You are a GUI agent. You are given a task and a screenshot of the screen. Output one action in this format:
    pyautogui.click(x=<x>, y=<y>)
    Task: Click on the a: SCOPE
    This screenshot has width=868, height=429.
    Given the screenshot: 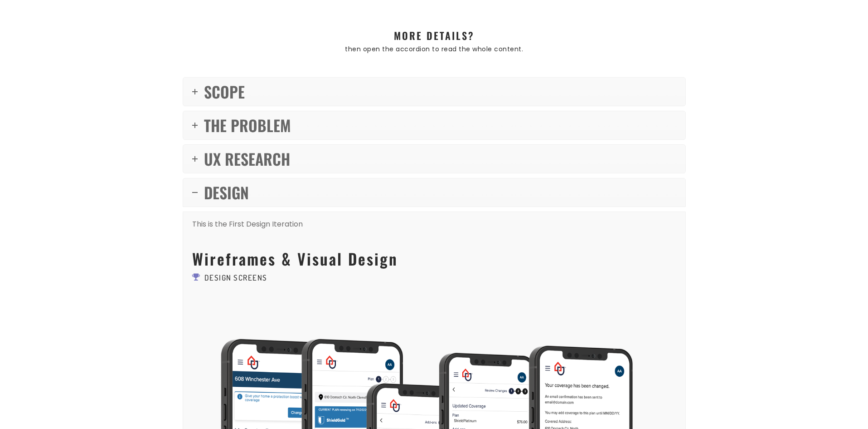 What is the action you would take?
    pyautogui.click(x=434, y=92)
    